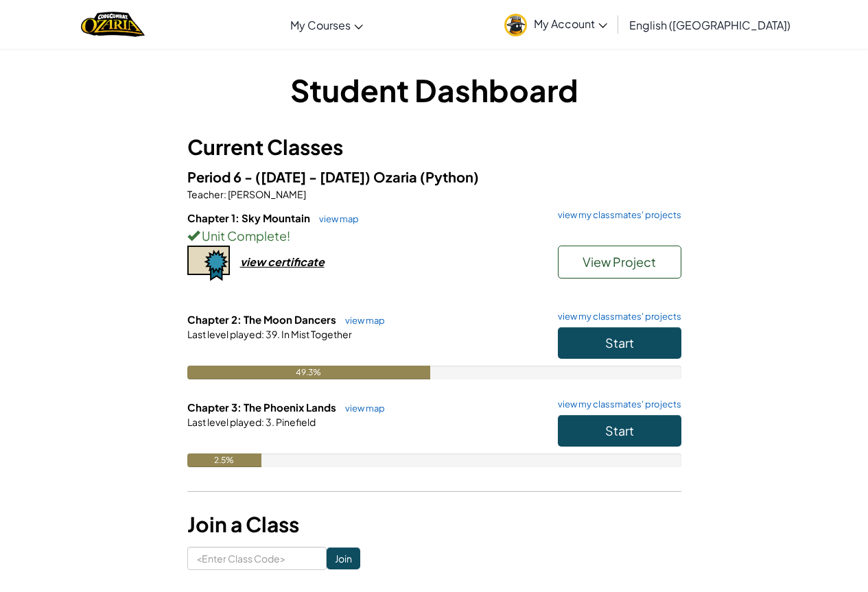 Image resolution: width=868 pixels, height=592 pixels. Describe the element at coordinates (243, 235) in the screenshot. I see `span: Unit Complete` at that location.